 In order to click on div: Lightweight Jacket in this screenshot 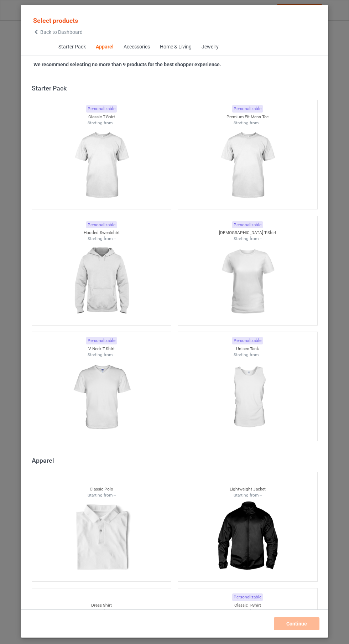, I will do `click(248, 489)`.